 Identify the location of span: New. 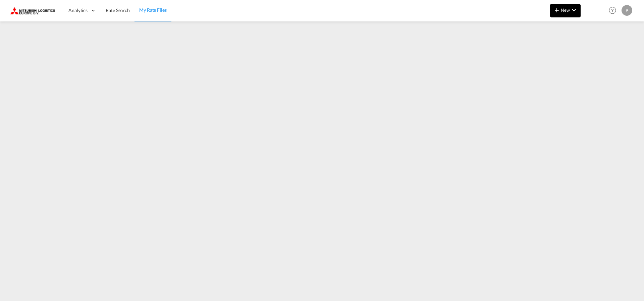
(565, 10).